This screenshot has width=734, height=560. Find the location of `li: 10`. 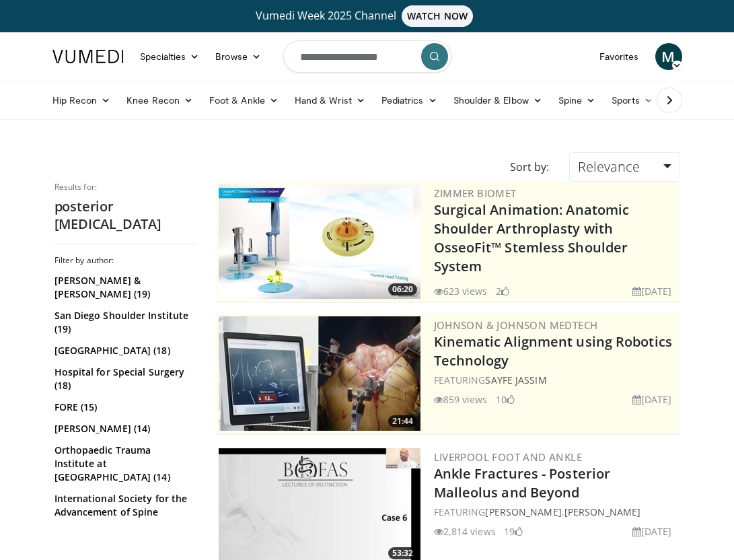

li: 10 is located at coordinates (505, 399).